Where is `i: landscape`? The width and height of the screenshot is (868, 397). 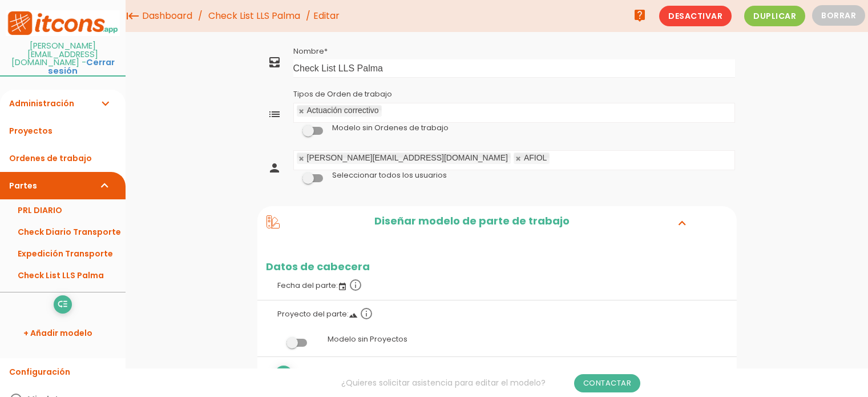 i: landscape is located at coordinates (353, 315).